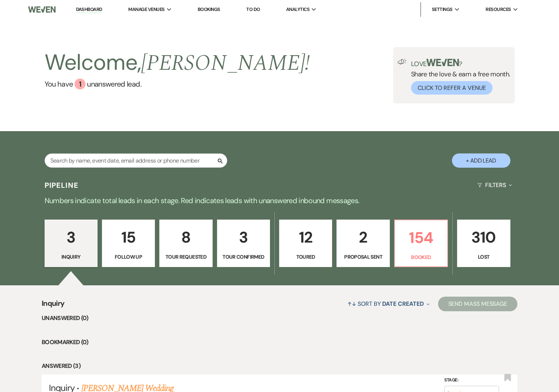  What do you see at coordinates (402, 62) in the screenshot?
I see `img: loud-speaker-illustration.svg` at bounding box center [402, 62].